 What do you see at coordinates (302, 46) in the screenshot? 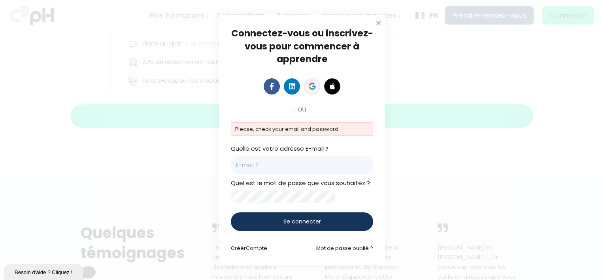
I see `span: Connectez-vous ou inscrivez-vous pour commencer à apprendre` at bounding box center [302, 46].